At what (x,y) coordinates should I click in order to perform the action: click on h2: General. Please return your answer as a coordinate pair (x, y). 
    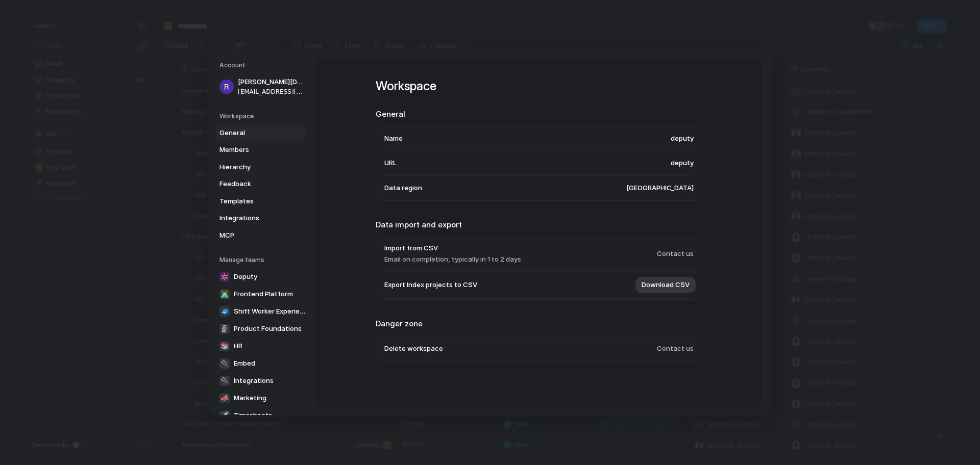
    Looking at the image, I should click on (539, 115).